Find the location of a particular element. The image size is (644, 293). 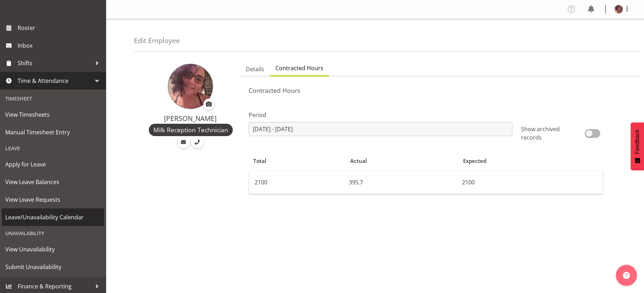

div: Leave is located at coordinates (53, 148).